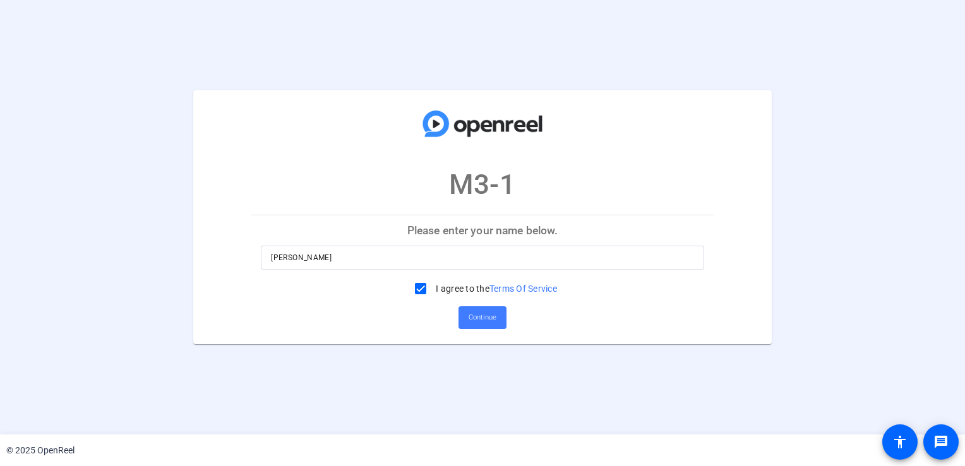 The width and height of the screenshot is (965, 466). Describe the element at coordinates (482, 258) in the screenshot. I see `input: Enter your name` at that location.